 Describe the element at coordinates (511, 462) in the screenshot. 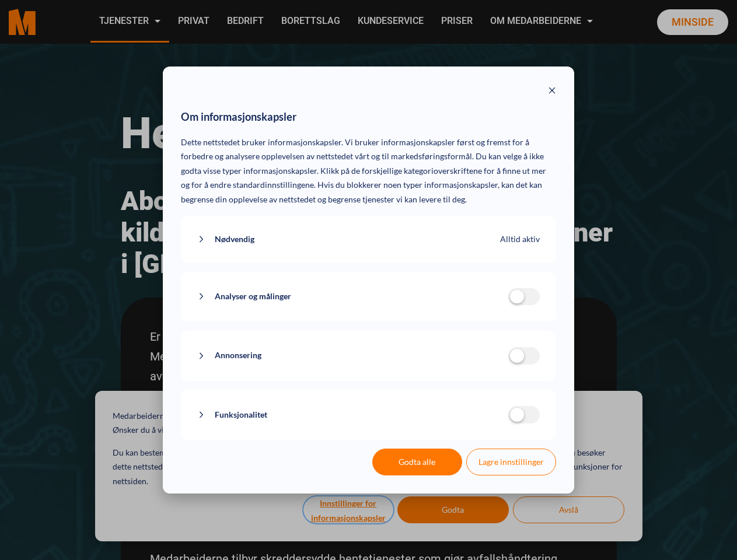

I see `button: Lagre innstillinger` at that location.